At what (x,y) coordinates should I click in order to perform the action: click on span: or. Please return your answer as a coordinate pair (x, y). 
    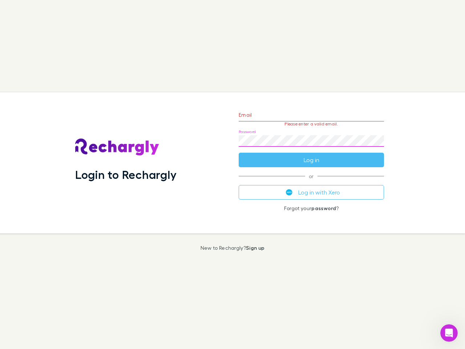
    Looking at the image, I should click on (312, 176).